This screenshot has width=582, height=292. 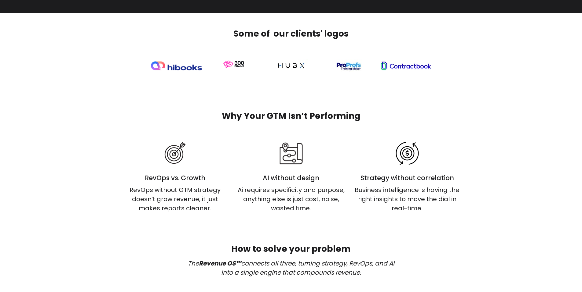 What do you see at coordinates (291, 154) in the screenshot?
I see `img: Roadmap-10` at bounding box center [291, 154].